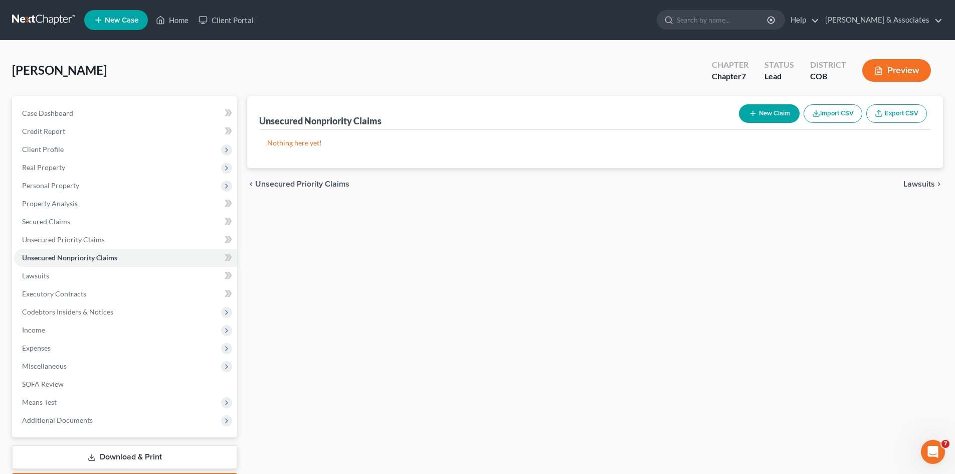 The height and width of the screenshot is (474, 955). I want to click on div: COB, so click(828, 76).